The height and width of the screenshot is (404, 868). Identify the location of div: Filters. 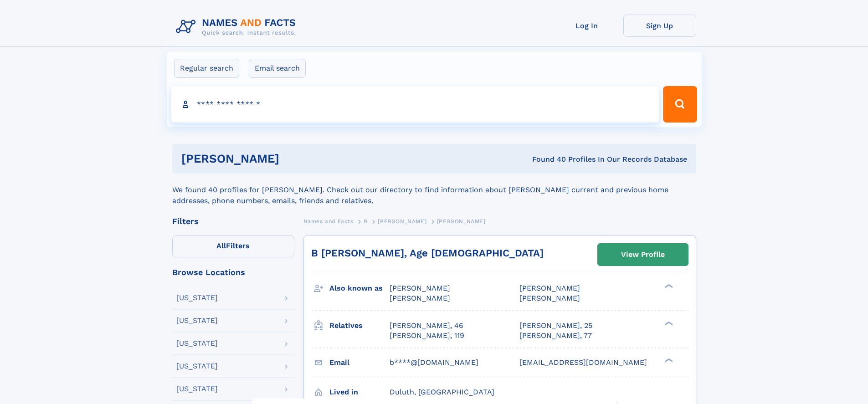
(234, 222).